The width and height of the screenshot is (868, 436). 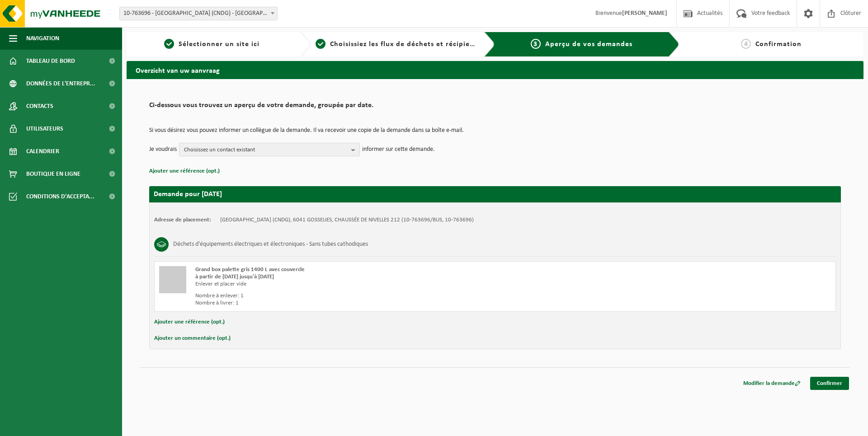 What do you see at coordinates (40, 106) in the screenshot?
I see `span: Contacts` at bounding box center [40, 106].